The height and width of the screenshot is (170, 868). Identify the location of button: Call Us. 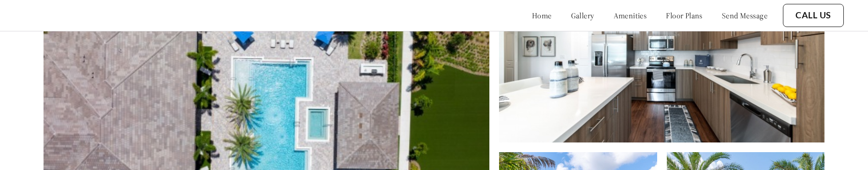
(814, 15).